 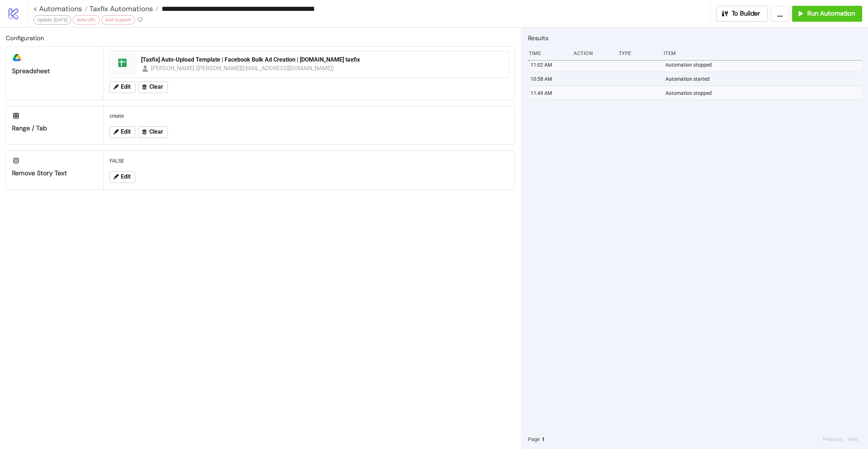 What do you see at coordinates (764, 79) in the screenshot?
I see `div: Automation started` at bounding box center [764, 79].